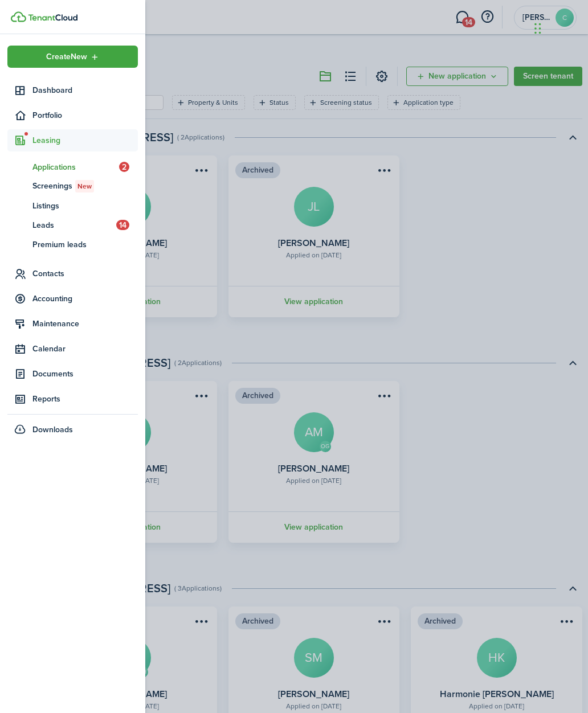 The image size is (588, 713). What do you see at coordinates (85, 244) in the screenshot?
I see `span: Premium leads` at bounding box center [85, 244].